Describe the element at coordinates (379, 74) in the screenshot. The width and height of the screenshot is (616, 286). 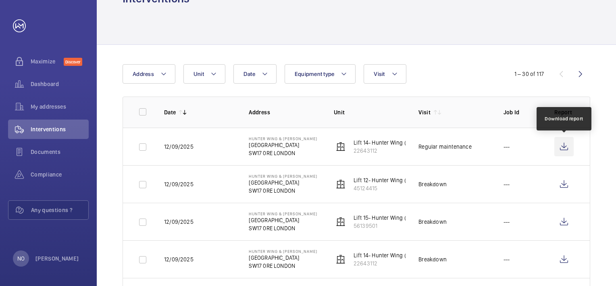
I see `span: Visit` at that location.